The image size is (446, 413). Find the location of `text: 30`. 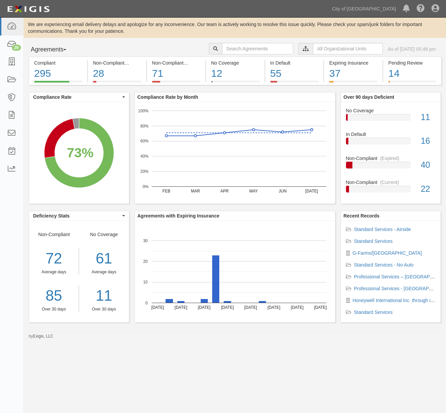

text: 30 is located at coordinates (145, 240).